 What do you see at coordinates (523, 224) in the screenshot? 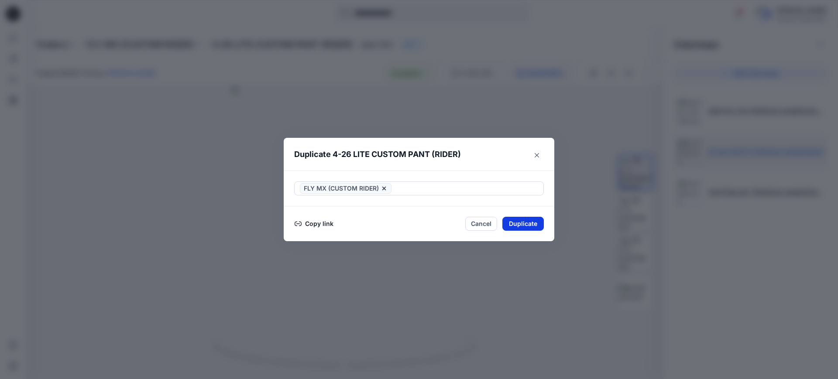
I see `button: Duplicate` at bounding box center [523, 224].